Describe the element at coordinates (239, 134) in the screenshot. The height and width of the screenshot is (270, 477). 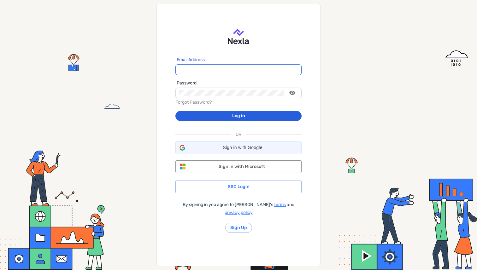
I see `span: OR` at that location.